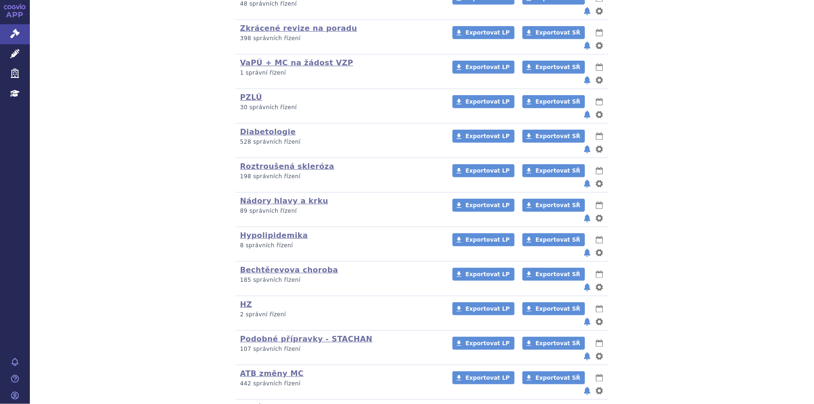 The width and height of the screenshot is (814, 404). Describe the element at coordinates (287, 166) in the screenshot. I see `a: Roztroušená skleróza` at that location.